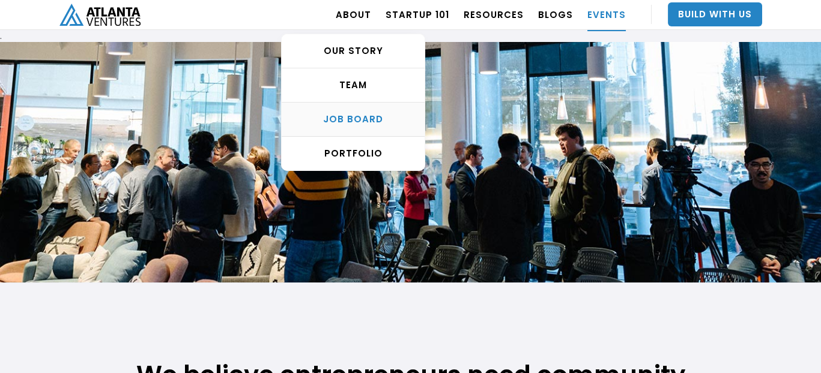 The image size is (821, 373). I want to click on a: Build With Us, so click(715, 14).